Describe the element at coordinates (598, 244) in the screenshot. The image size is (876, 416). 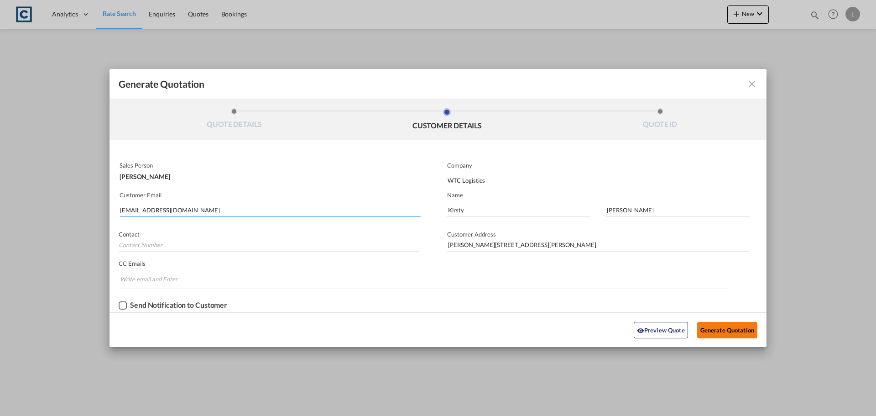
I see `input: Customer Address` at that location.